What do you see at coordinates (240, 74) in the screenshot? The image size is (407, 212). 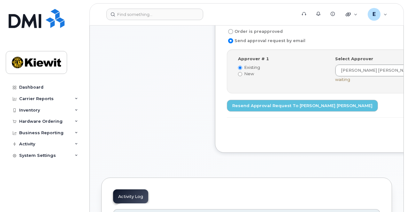 I see `input: New` at bounding box center [240, 74].